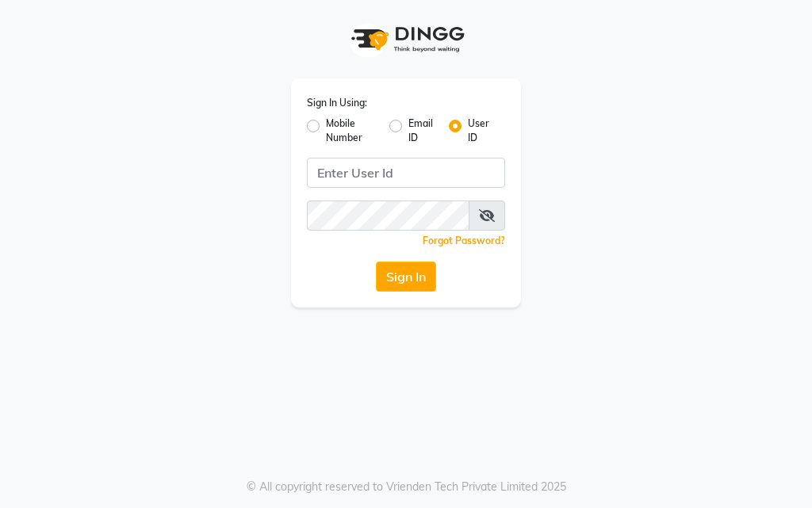 The width and height of the screenshot is (812, 508). I want to click on label: User ID, so click(479, 131).